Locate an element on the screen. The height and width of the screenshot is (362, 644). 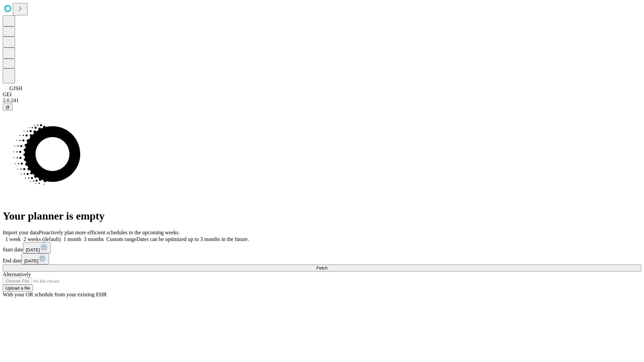
span: Import your data is located at coordinates (21, 232).